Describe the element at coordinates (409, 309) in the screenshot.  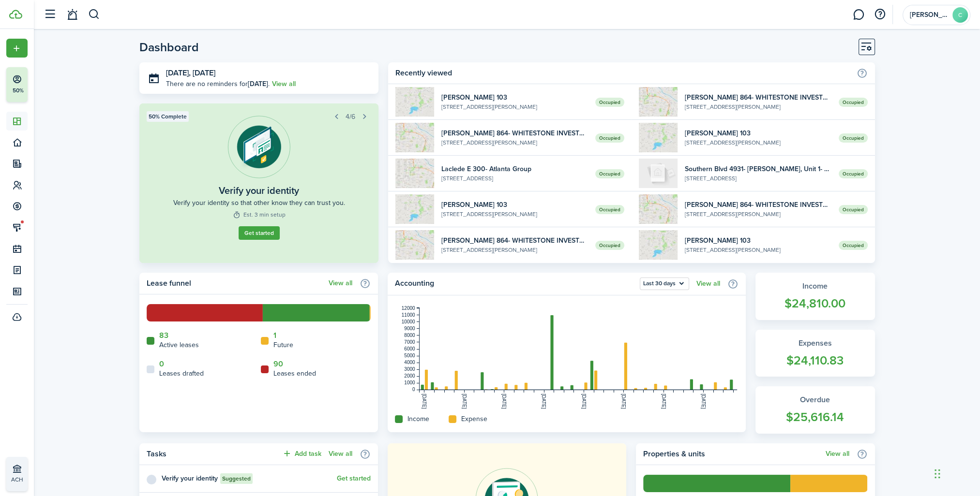
I see `tspan: 12000` at that location.